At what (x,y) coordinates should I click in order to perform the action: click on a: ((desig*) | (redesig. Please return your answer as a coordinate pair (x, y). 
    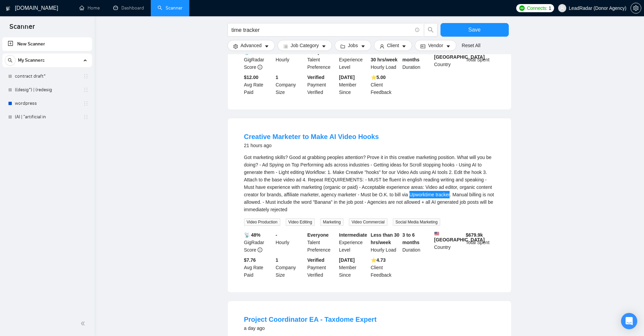
    Looking at the image, I should click on (47, 90).